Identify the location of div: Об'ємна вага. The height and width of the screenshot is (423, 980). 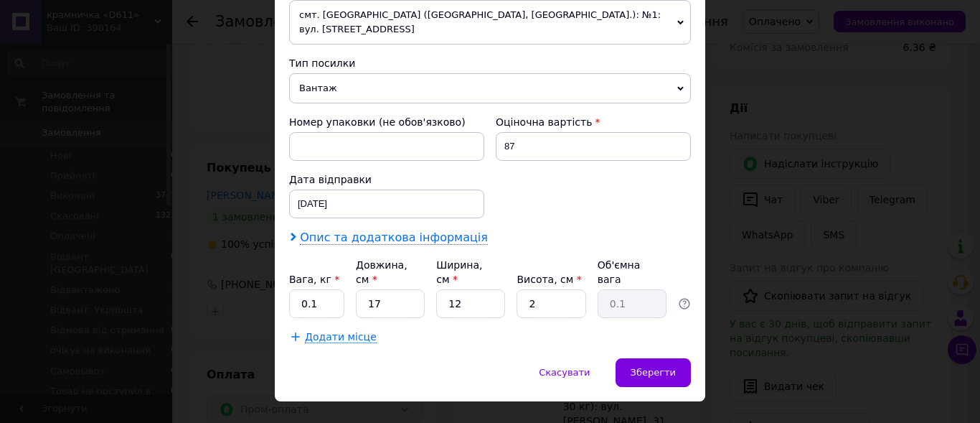
(632, 272).